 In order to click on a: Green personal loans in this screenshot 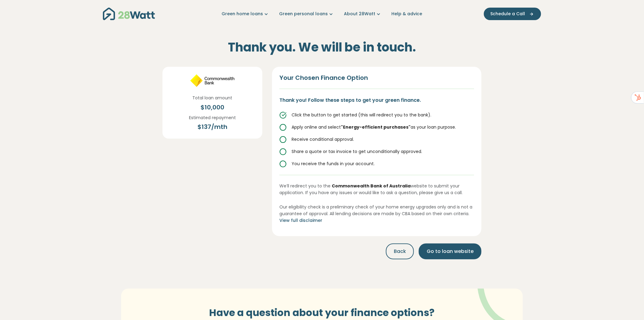, I will do `click(307, 14)`.